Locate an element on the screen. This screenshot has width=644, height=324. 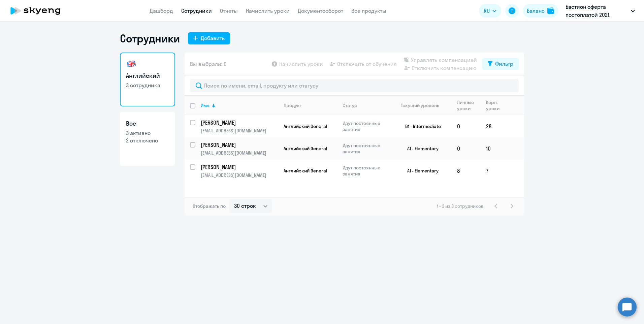
a: Начислить уроки is located at coordinates (268, 11).